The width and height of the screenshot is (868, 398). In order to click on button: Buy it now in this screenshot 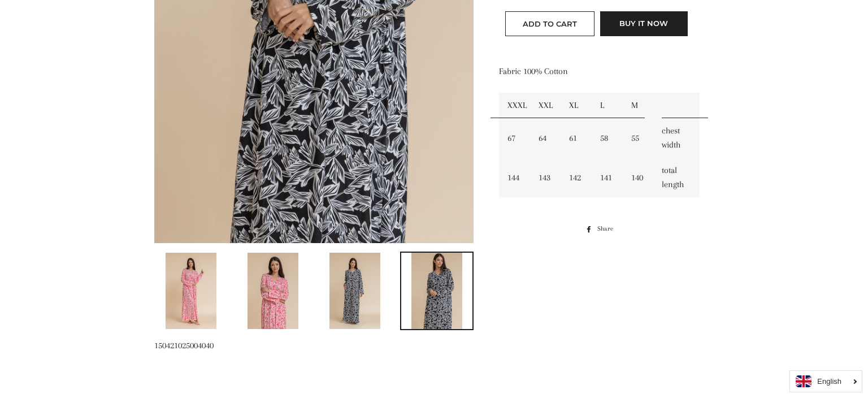, I will do `click(644, 23)`.